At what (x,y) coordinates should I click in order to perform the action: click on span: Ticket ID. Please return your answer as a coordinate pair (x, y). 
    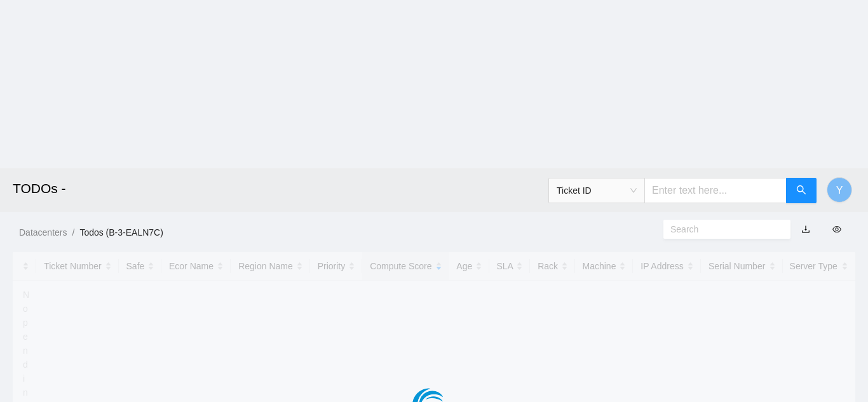
    Looking at the image, I should click on (596, 190).